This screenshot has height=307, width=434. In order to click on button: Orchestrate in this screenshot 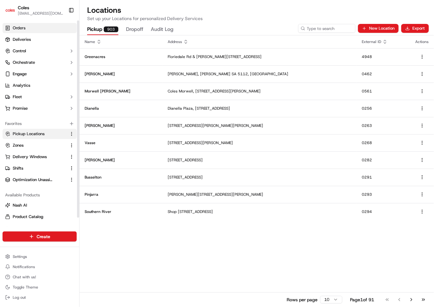, I will do `click(39, 62)`.